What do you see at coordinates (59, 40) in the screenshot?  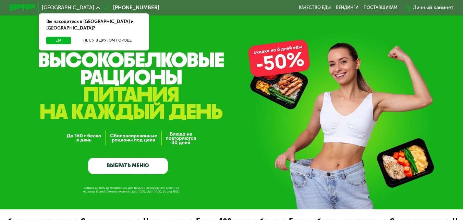 I see `button: Да` at bounding box center [59, 40].